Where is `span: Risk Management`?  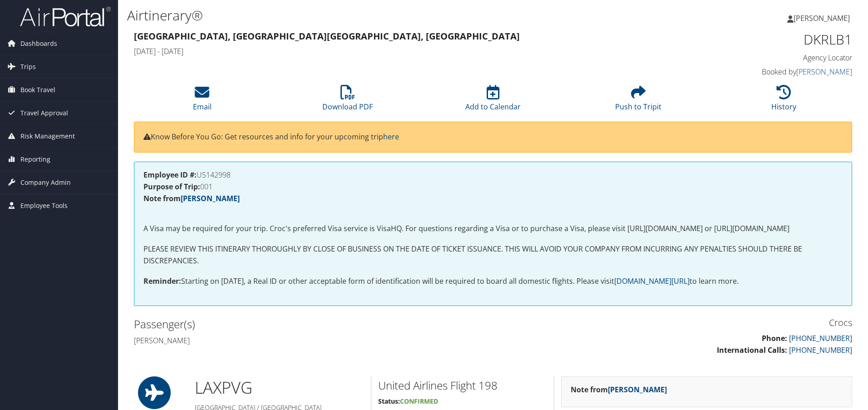 span: Risk Management is located at coordinates (48, 136).